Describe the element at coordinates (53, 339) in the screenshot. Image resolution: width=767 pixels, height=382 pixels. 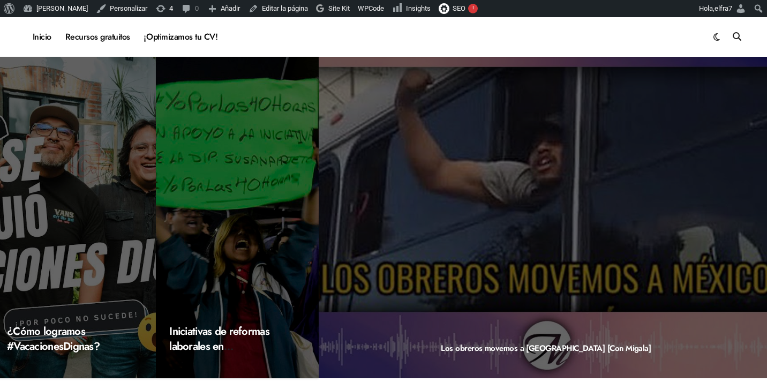
I see `a: ¿Cómo logramos #VacacionesDignas?` at that location.